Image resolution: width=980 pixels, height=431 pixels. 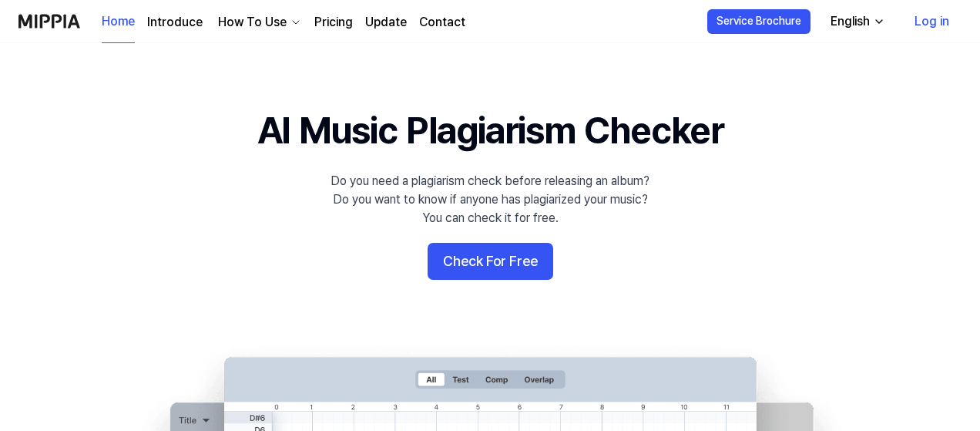 I want to click on a: Update, so click(x=386, y=22).